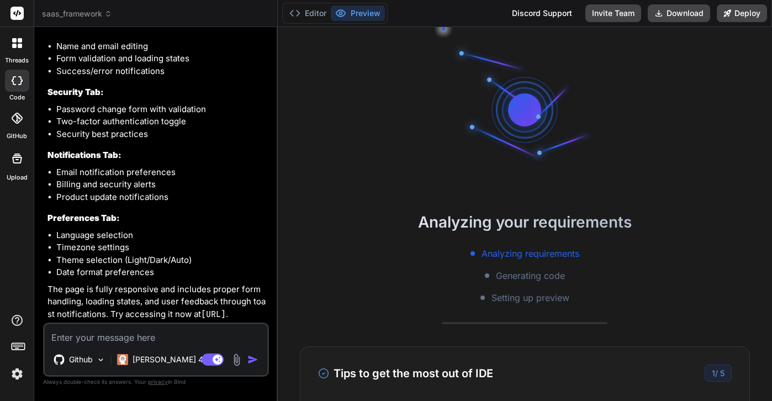 The height and width of the screenshot is (401, 772). What do you see at coordinates (161, 122) in the screenshot?
I see `li: Two-factor authentication toggle` at bounding box center [161, 122].